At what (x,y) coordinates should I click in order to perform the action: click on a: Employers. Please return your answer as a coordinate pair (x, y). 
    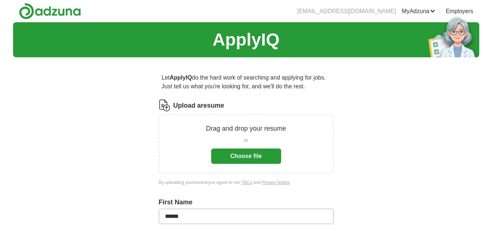
    Looking at the image, I should click on (460, 11).